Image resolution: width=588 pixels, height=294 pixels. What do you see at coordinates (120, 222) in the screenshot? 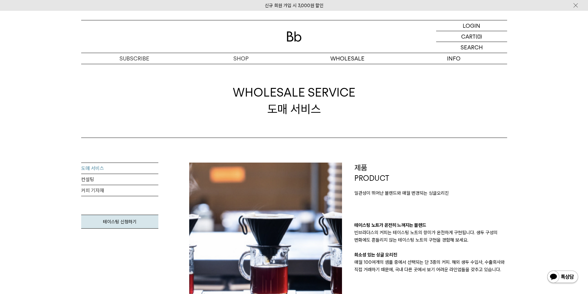
I see `a: 테이스팅 신청하기` at bounding box center [120, 222].